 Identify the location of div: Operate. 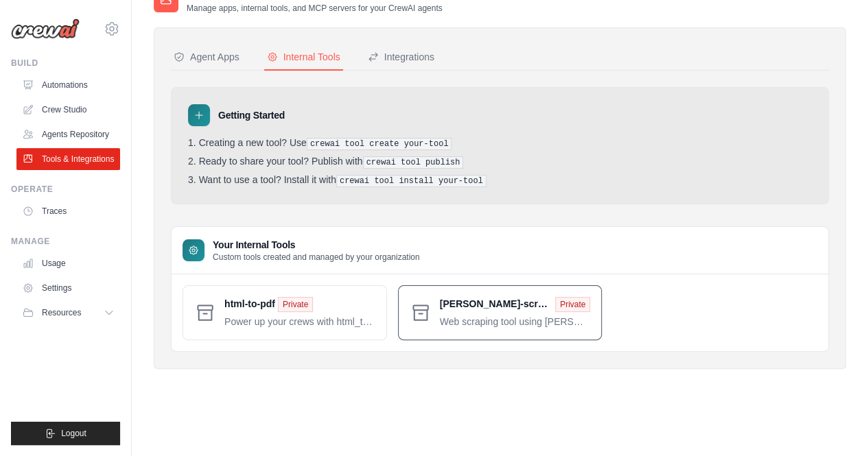
(65, 189).